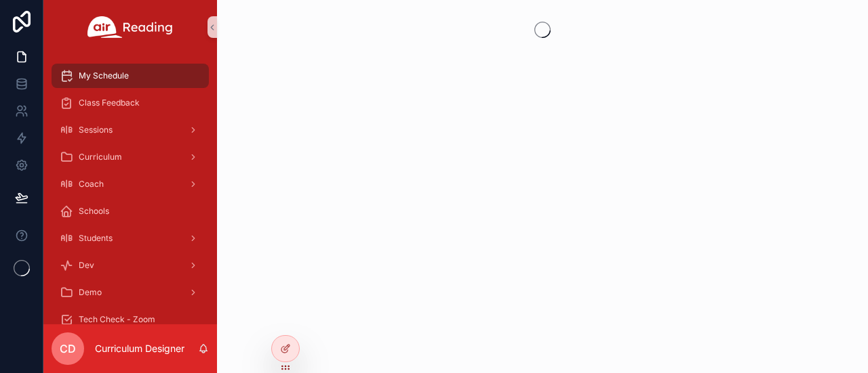  I want to click on span: Students, so click(96, 238).